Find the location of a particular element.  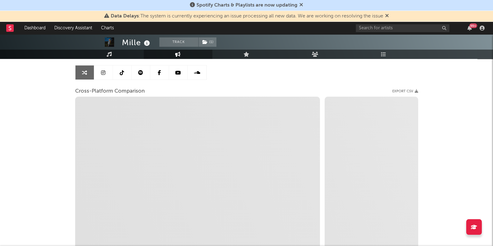

a: Dashboard is located at coordinates (35, 28).